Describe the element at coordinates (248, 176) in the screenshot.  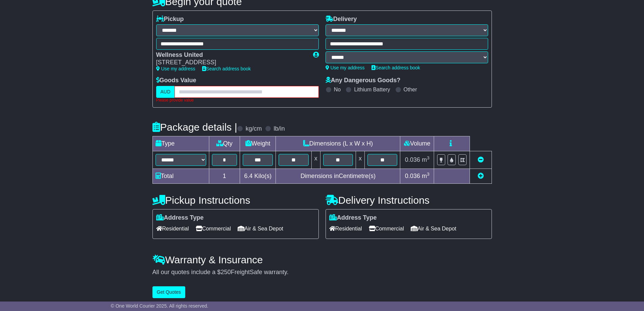
I see `span: 6.4` at that location.